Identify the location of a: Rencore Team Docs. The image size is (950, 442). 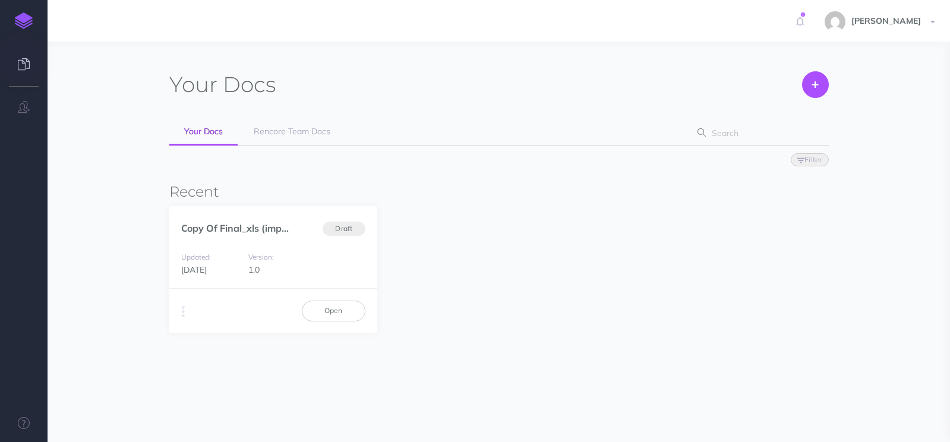
(292, 132).